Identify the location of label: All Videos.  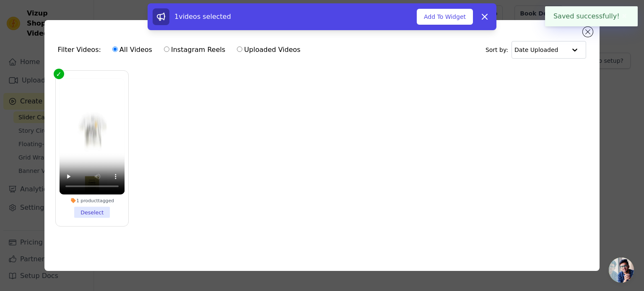
(132, 50).